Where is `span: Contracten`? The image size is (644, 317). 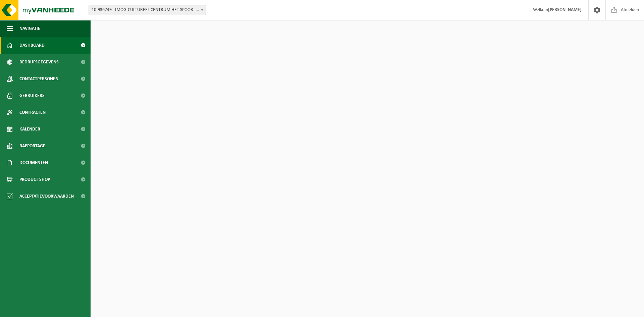 span: Contracten is located at coordinates (33, 112).